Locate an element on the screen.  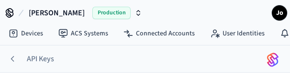
span: API Keys is located at coordinates (35, 59).